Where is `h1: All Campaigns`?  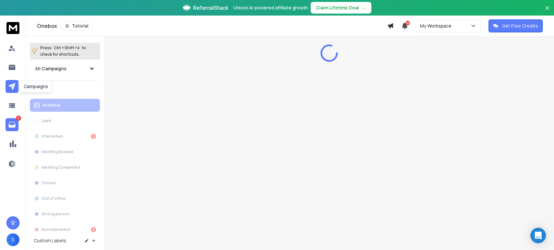
h1: All Campaigns is located at coordinates (51, 69).